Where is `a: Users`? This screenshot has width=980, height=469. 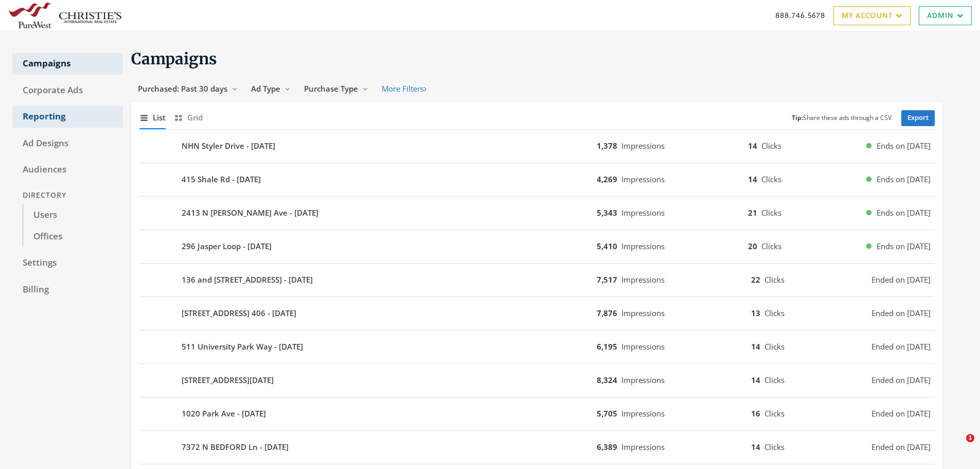 a: Users is located at coordinates (72, 215).